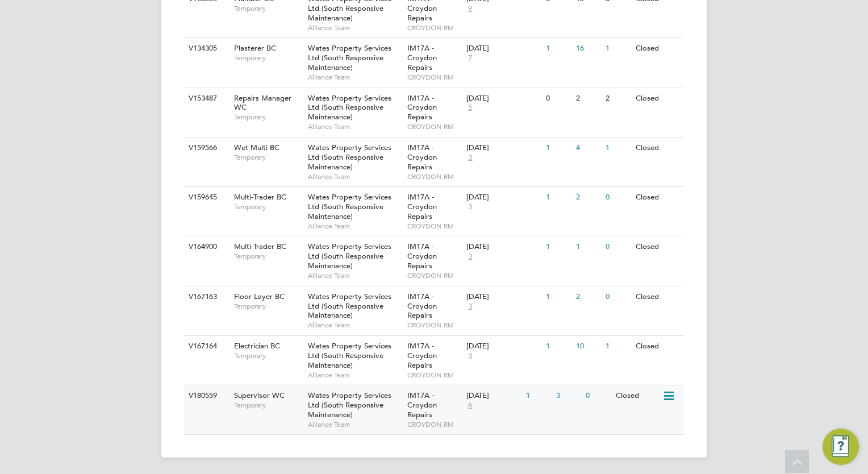  I want to click on span: 9, so click(470, 9).